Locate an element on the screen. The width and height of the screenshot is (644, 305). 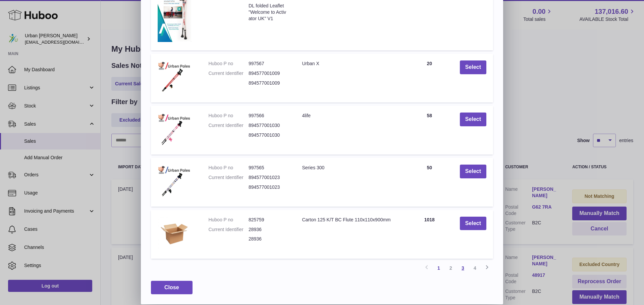
button: Close is located at coordinates (172, 288).